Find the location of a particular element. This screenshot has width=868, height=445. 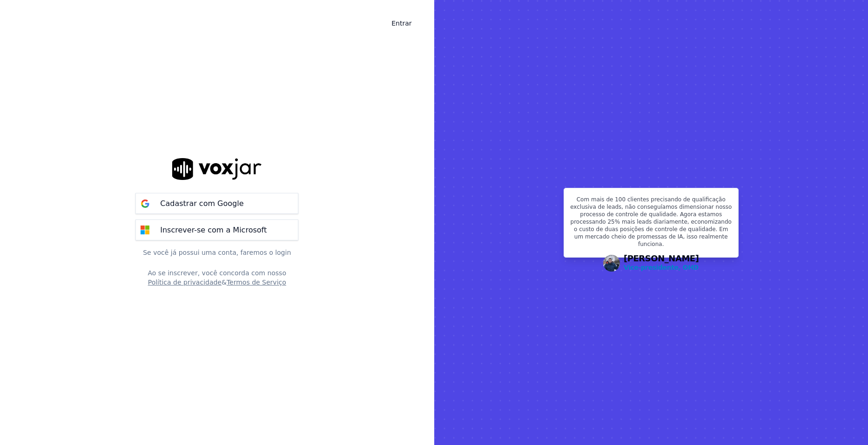

img: Botão de inscrição do Google is located at coordinates (145, 204).